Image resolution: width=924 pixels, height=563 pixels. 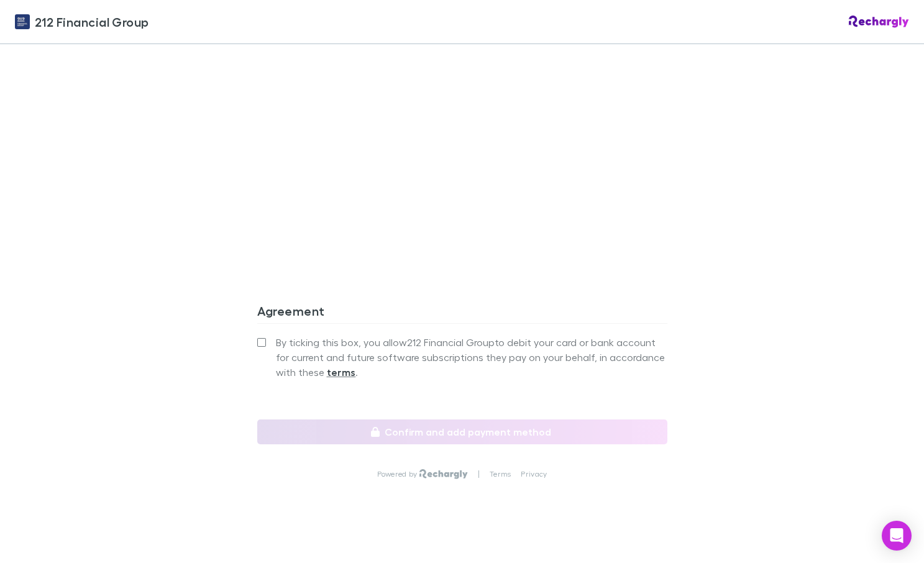 I want to click on span: By ticking this box, you allow 212 Financial Group to debit your card or bank account for current..., so click(x=472, y=357).